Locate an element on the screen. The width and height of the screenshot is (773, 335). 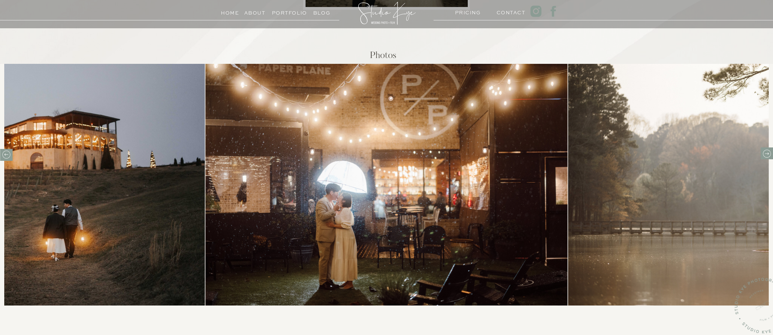
h3: Contact is located at coordinates (508, 11).